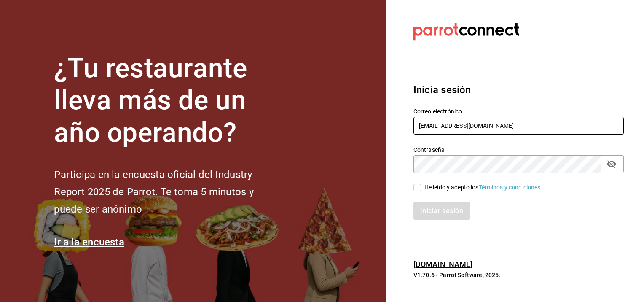 The width and height of the screenshot is (644, 302). Describe the element at coordinates (518, 126) in the screenshot. I see `input: Ingresa tu correo electrónico` at that location.